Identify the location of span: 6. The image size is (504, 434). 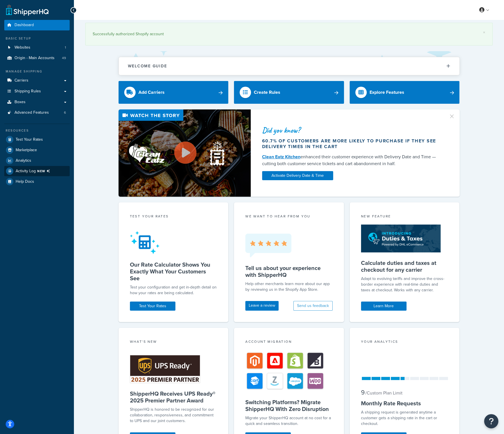
(65, 113).